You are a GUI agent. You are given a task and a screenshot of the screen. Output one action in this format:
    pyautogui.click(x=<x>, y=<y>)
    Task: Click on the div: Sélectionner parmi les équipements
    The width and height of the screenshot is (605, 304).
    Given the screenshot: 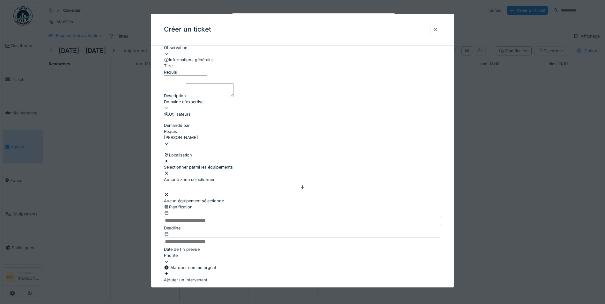 What is the action you would take?
    pyautogui.click(x=198, y=164)
    